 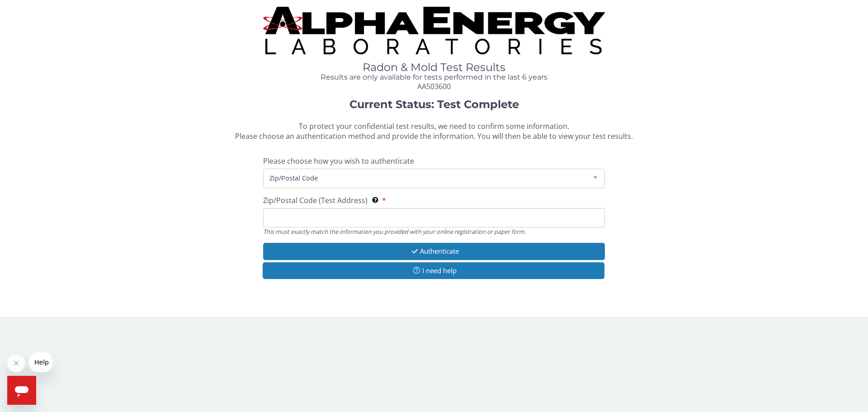 I want to click on img: TightCrop.jpg, so click(x=434, y=30).